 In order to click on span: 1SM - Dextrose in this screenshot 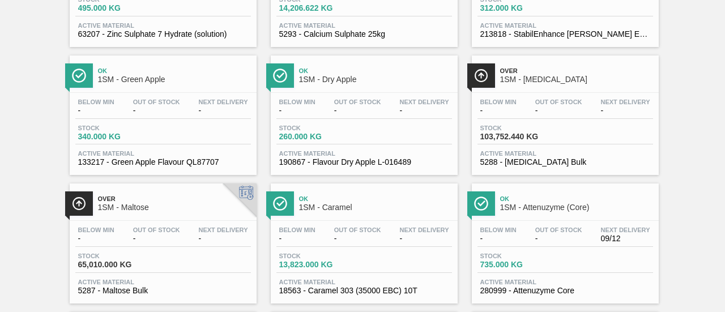, I will do `click(577, 79)`.